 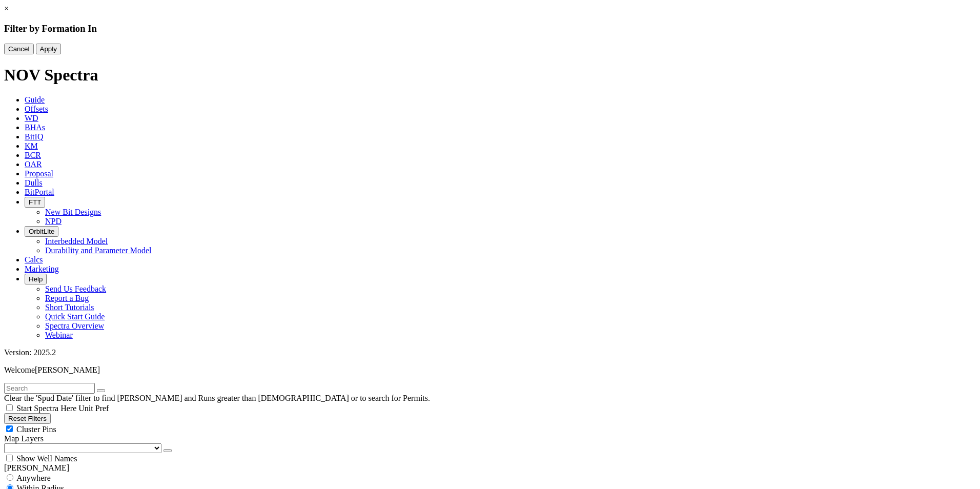 I want to click on span: Help, so click(x=36, y=279).